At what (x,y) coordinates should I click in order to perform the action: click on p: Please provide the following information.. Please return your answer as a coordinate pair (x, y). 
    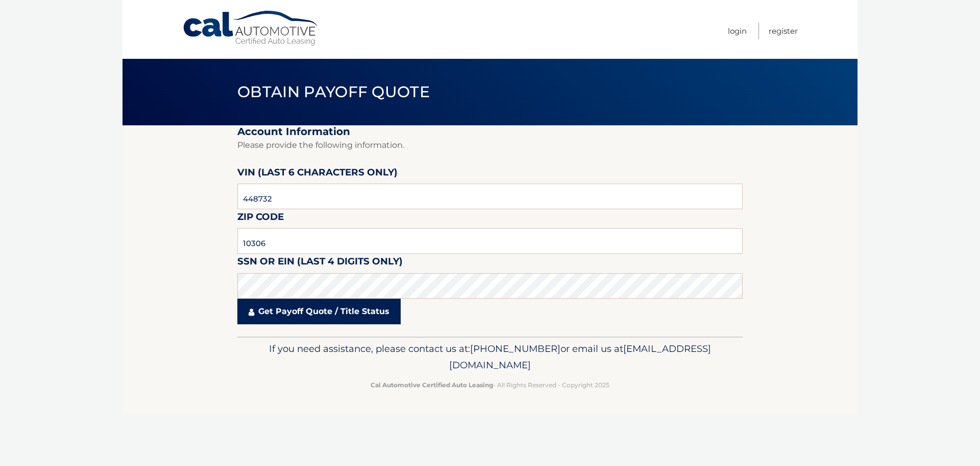
    Looking at the image, I should click on (490, 145).